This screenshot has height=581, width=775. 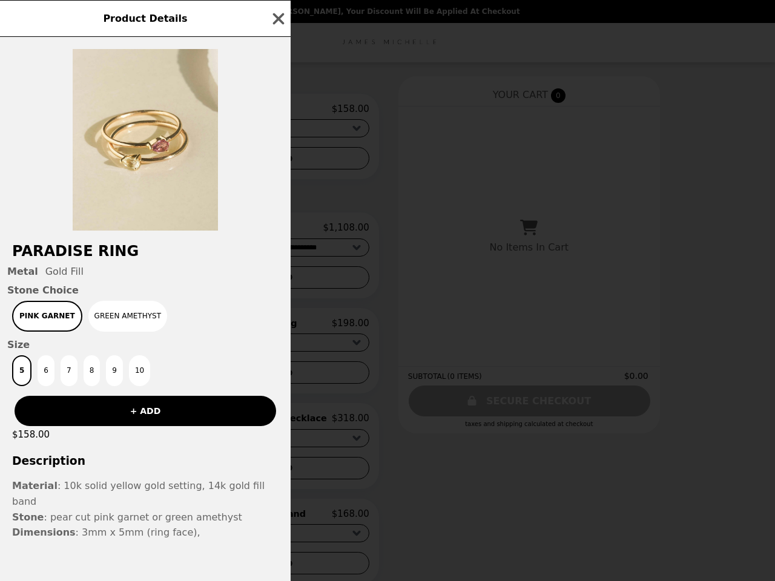 What do you see at coordinates (139, 371) in the screenshot?
I see `button: 10` at bounding box center [139, 371].